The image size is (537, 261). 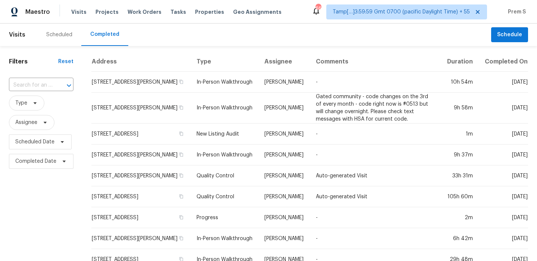 I want to click on span: Tamp[…]3:59:59 Gmt 0700 (pacific Daylight Time) + 55, so click(x=401, y=12).